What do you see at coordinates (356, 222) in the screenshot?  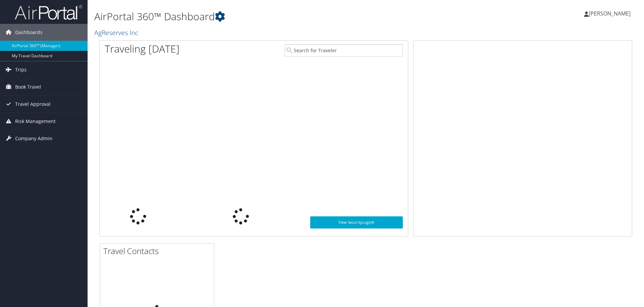 I see `a: View SecurityLogic®` at bounding box center [356, 222].